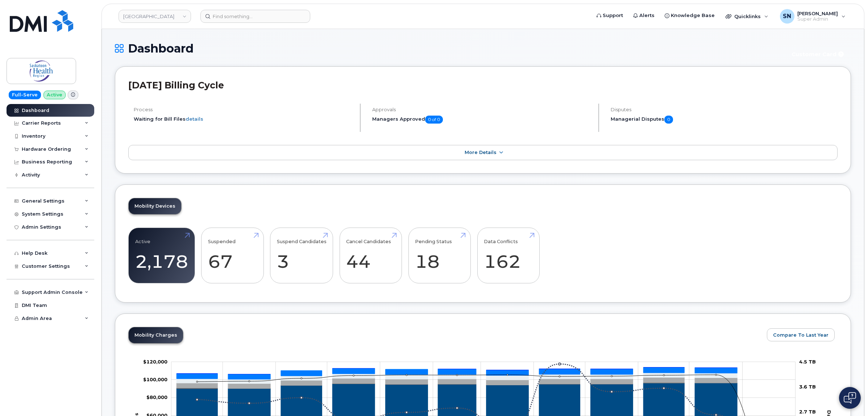 The image size is (868, 416). Describe the element at coordinates (818, 54) in the screenshot. I see `button: Customer Card` at that location.